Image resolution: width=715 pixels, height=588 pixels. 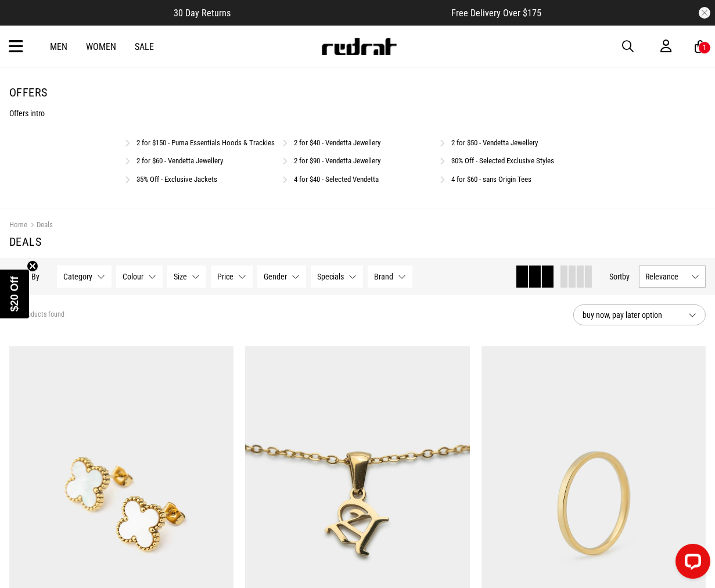 What do you see at coordinates (700, 47) in the screenshot?
I see `a: 1` at bounding box center [700, 47].